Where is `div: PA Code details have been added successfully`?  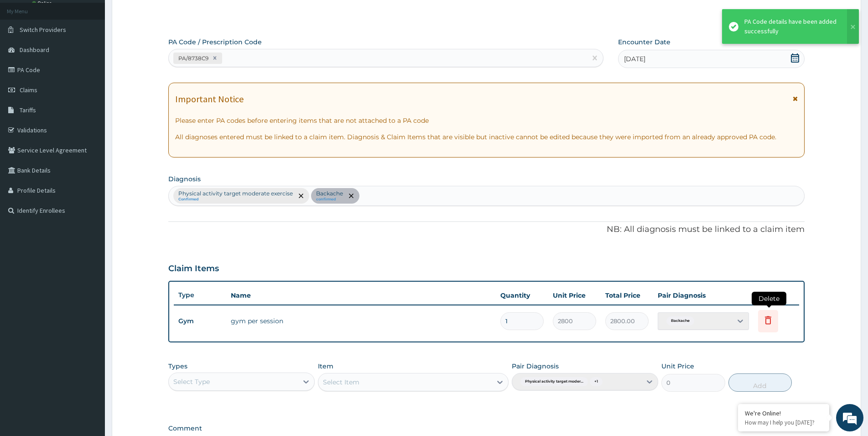
div: PA Code details have been added successfully is located at coordinates (792, 26).